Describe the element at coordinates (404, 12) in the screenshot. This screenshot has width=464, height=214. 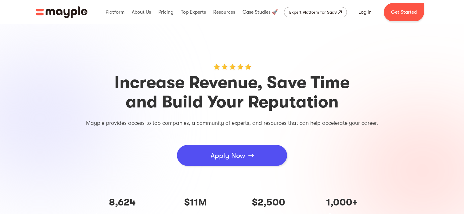
I see `a: Get Started` at that location.